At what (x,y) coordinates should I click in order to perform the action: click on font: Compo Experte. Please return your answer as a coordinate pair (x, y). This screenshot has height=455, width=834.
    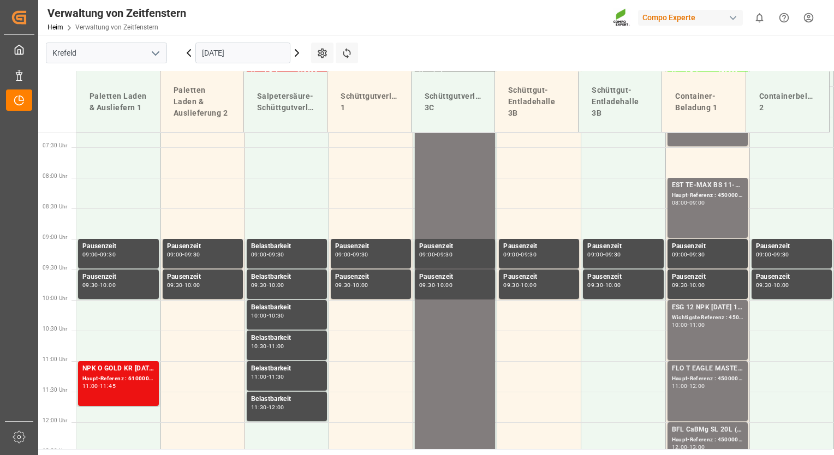
    Looking at the image, I should click on (669, 17).